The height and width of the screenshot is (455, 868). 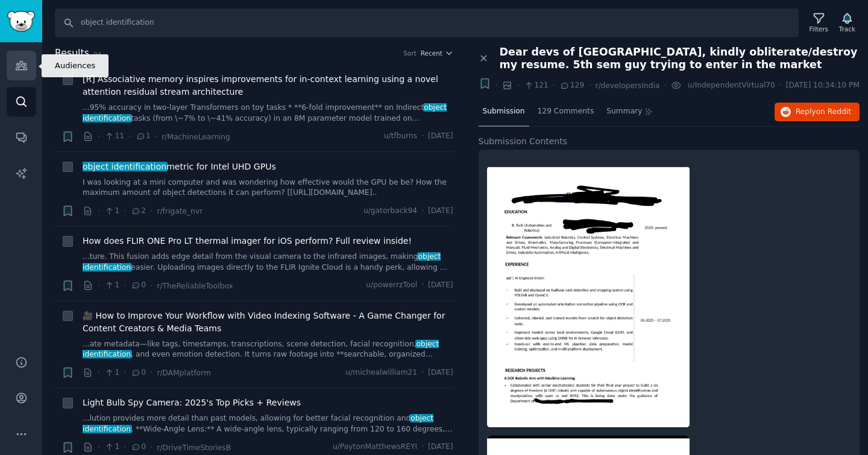 What do you see at coordinates (536, 86) in the screenshot?
I see `span: 121` at bounding box center [536, 86].